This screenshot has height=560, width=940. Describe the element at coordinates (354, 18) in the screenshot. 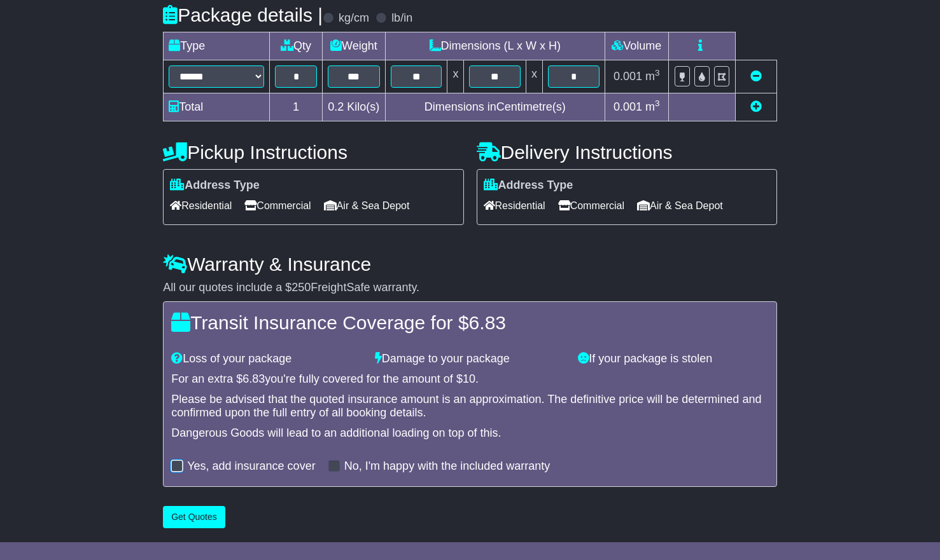

I see `label: kg/cm` at that location.